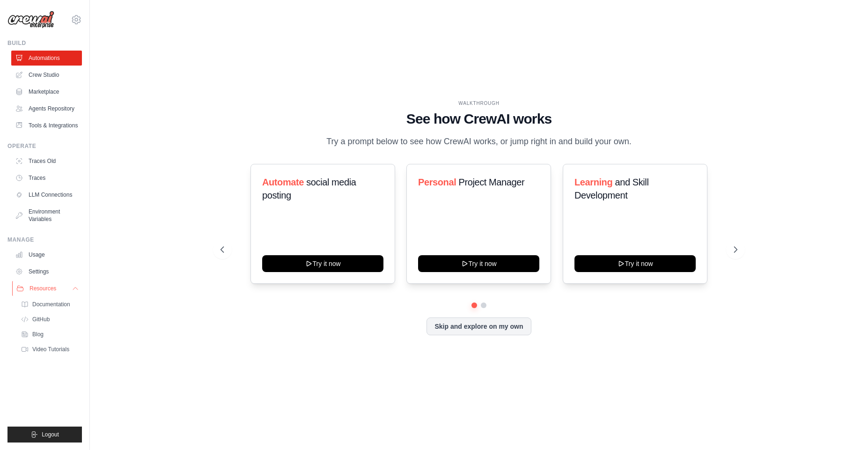  Describe the element at coordinates (44, 434) in the screenshot. I see `button: Logout` at that location.